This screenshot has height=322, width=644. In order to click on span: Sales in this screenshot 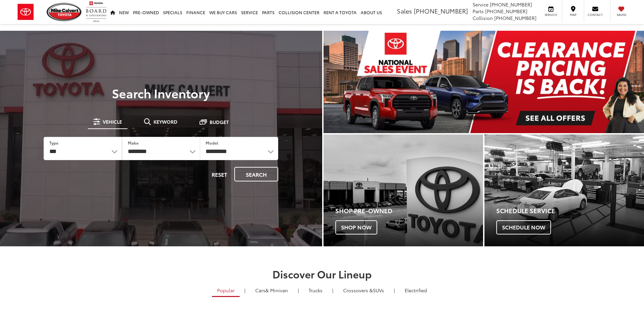, I will do `click(404, 11)`.